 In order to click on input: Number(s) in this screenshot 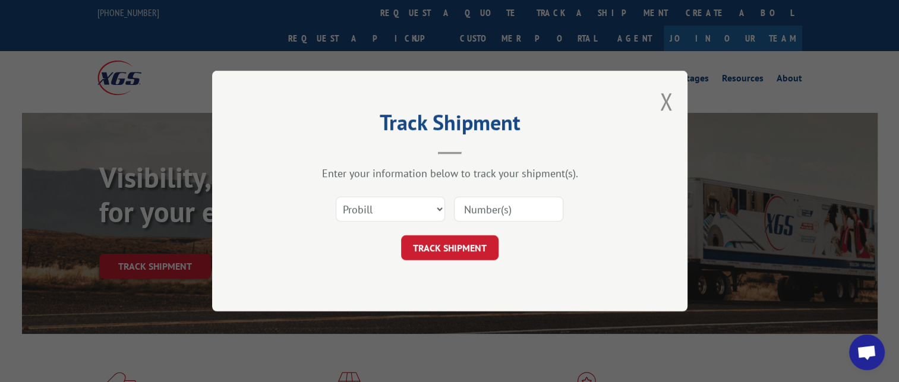, I will do `click(509, 209)`.